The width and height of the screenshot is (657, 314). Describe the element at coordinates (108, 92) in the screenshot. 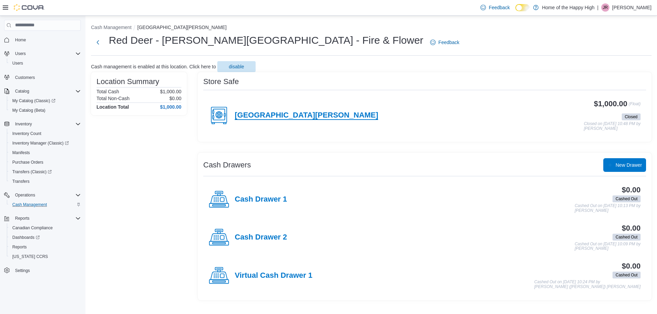

I see `h6: Total Cash` at that location.